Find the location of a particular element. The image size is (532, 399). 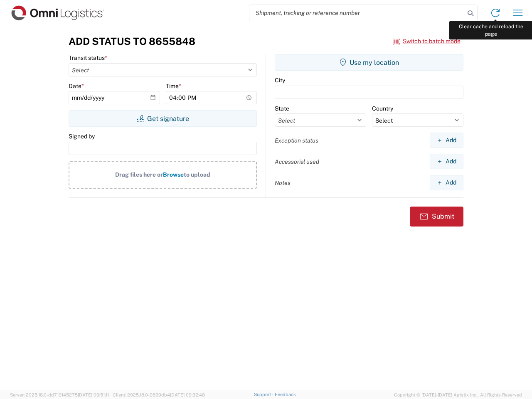

button: Switch to batch mode is located at coordinates (426, 41).